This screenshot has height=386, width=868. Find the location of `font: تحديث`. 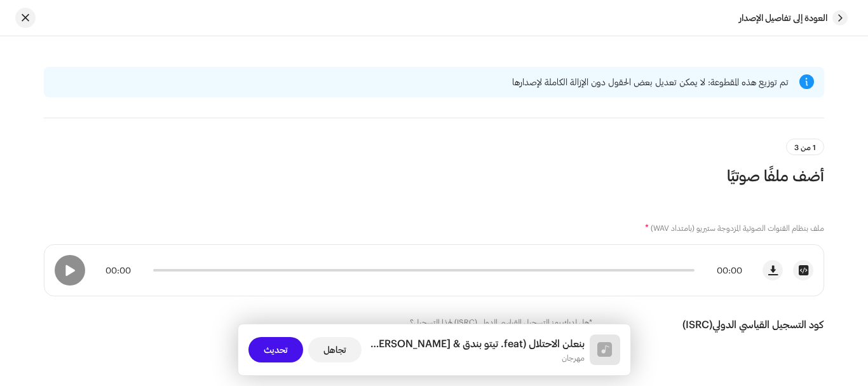

font: تحديث is located at coordinates (276, 349).